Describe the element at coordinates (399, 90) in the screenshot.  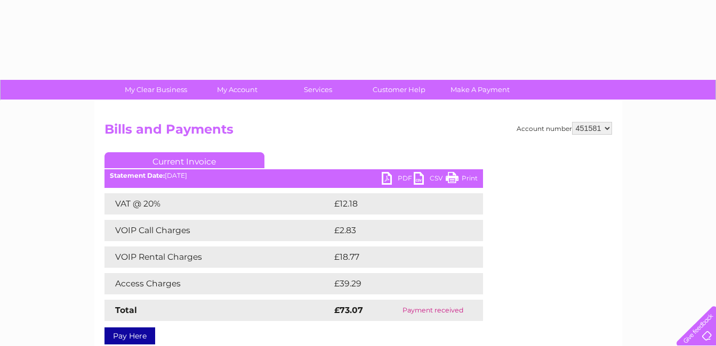
I see `a: Customer Help` at that location.